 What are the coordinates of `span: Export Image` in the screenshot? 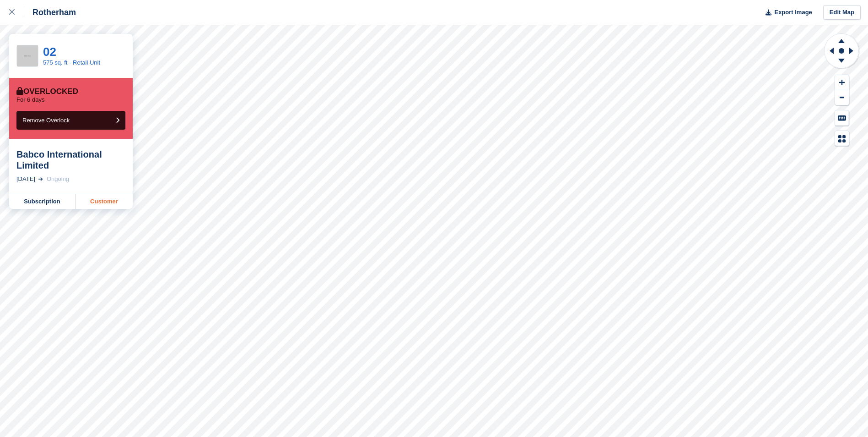 It's located at (793, 12).